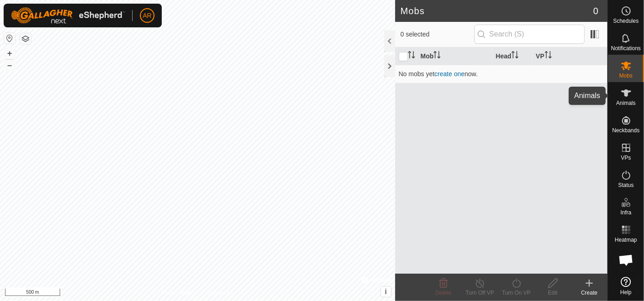 The height and width of the screenshot is (301, 644). Describe the element at coordinates (570, 56) in the screenshot. I see `th: VP` at that location.